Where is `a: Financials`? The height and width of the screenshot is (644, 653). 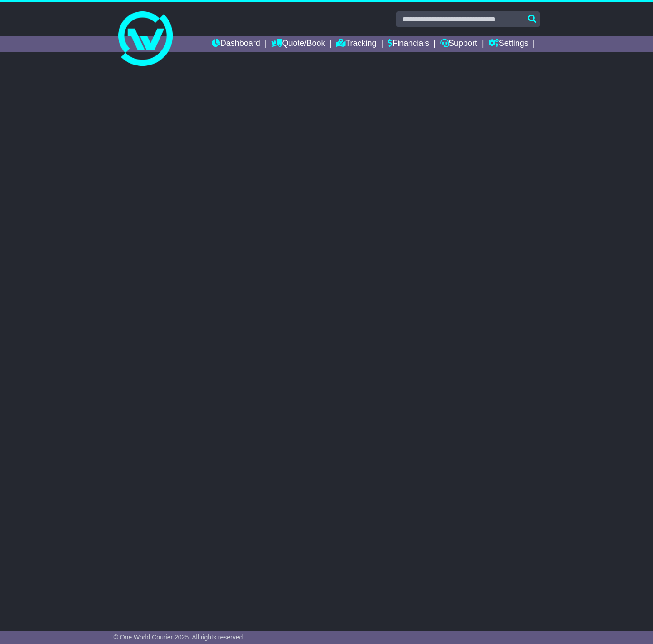
a: Financials is located at coordinates (408, 44).